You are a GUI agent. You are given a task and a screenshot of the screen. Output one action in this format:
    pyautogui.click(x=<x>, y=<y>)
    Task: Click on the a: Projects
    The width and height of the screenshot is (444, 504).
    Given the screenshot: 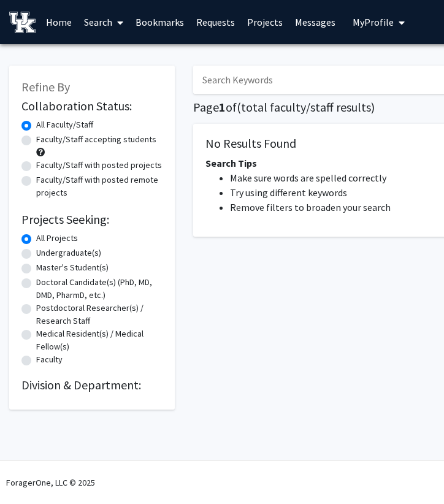 What is the action you would take?
    pyautogui.click(x=265, y=22)
    